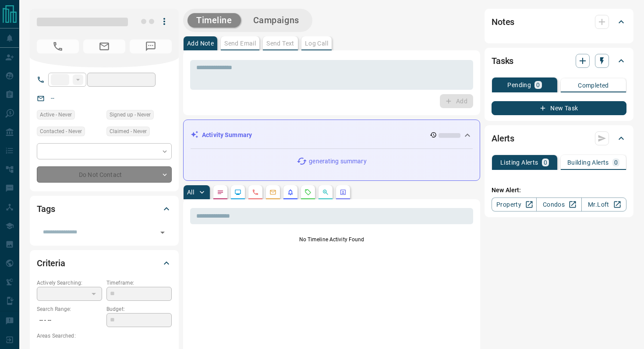 The width and height of the screenshot is (644, 349). Describe the element at coordinates (273, 192) in the screenshot. I see `svg: Emails` at that location.